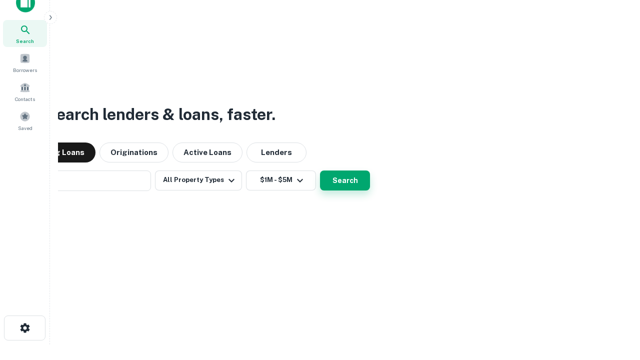  What do you see at coordinates (345, 180) in the screenshot?
I see `button: Search` at bounding box center [345, 180].